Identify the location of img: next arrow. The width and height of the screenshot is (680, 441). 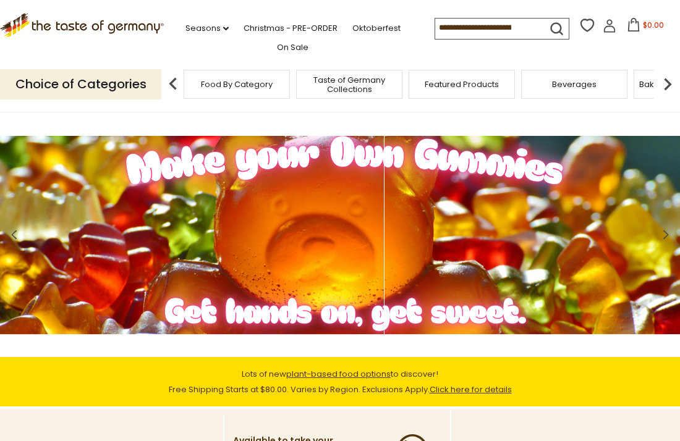
(667, 84).